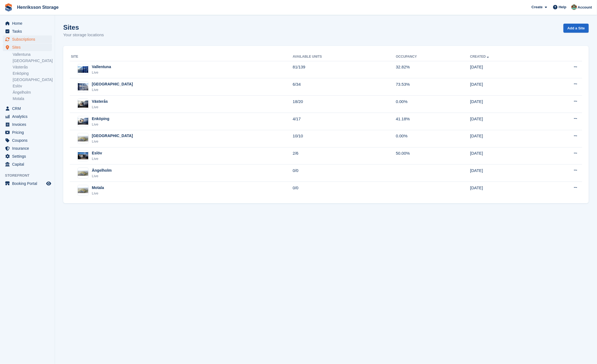 Image resolution: width=597 pixels, height=364 pixels. Describe the element at coordinates (585, 7) in the screenshot. I see `span: Account` at that location.